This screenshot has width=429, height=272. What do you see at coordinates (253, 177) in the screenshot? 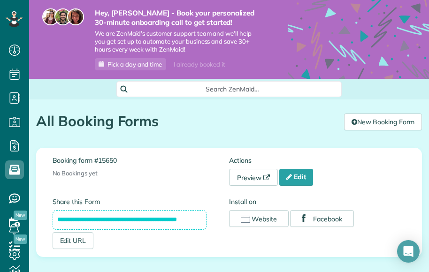
I see `a: Preview` at bounding box center [253, 177].